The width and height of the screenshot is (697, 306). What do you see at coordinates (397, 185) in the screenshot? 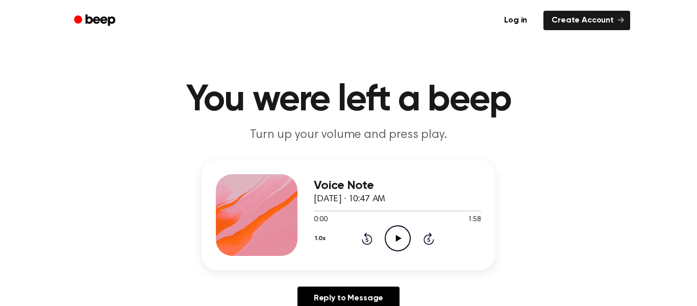
I see `h3: Voice Note` at bounding box center [397, 185].